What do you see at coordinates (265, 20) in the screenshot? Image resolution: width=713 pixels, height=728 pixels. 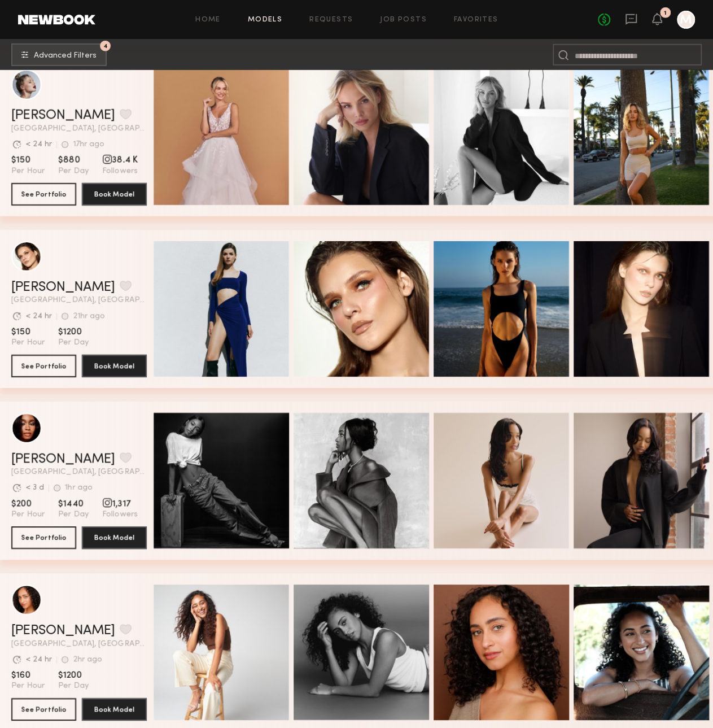 I see `a: Models` at bounding box center [265, 20].